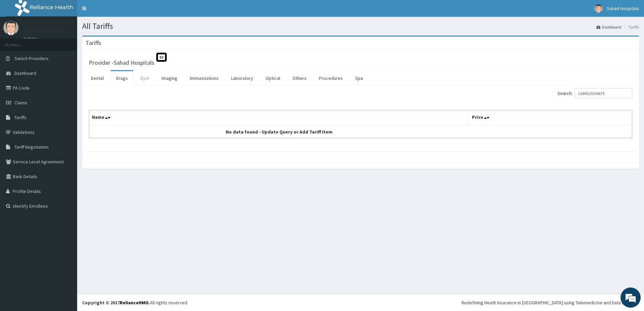 This screenshot has height=311, width=644. I want to click on th: Price, so click(551, 118).